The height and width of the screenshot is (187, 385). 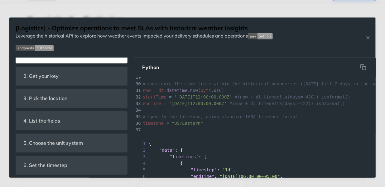 I want to click on span: startTime, so click(x=155, y=97).